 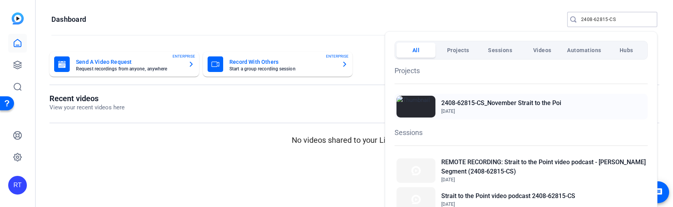 I want to click on span: All, so click(x=416, y=50).